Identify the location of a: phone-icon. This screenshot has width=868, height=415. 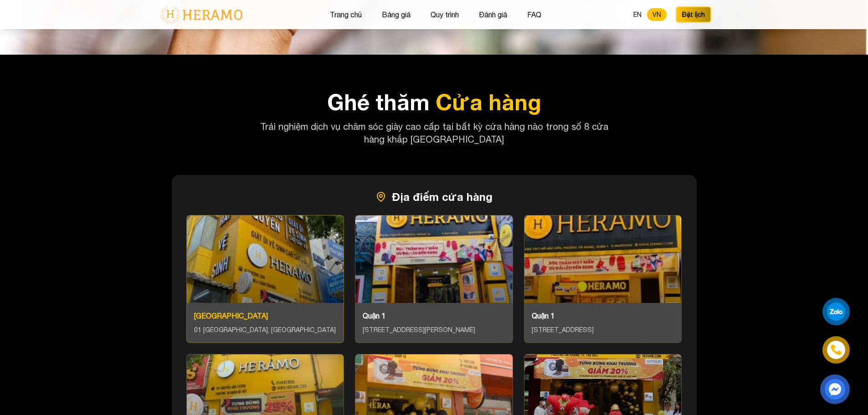
(836, 351).